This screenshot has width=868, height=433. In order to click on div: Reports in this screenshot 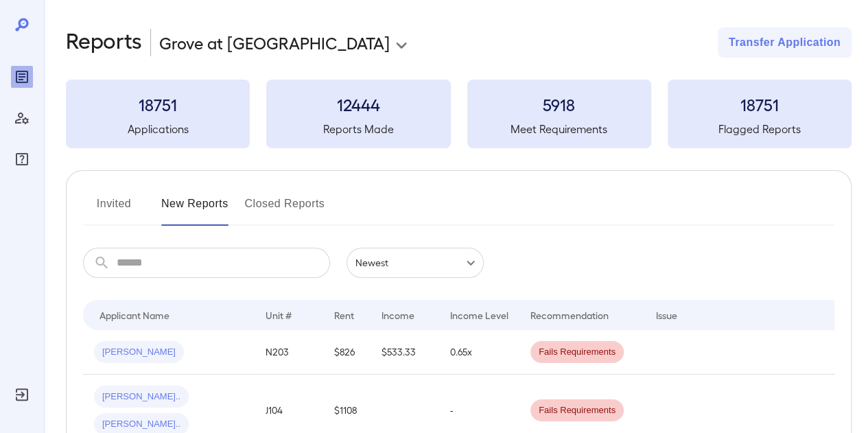, I will do `click(22, 77)`.